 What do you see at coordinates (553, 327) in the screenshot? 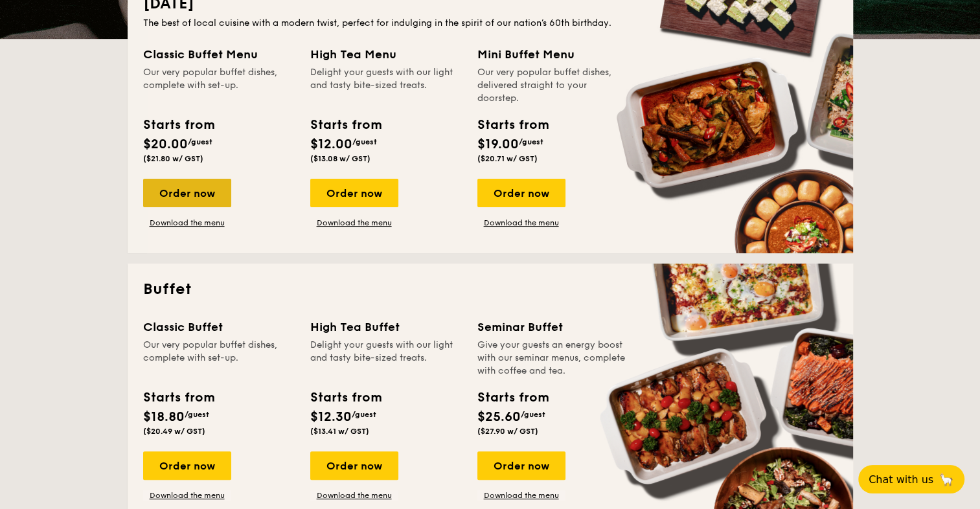
I see `div: Seminar Buffet` at bounding box center [553, 327].